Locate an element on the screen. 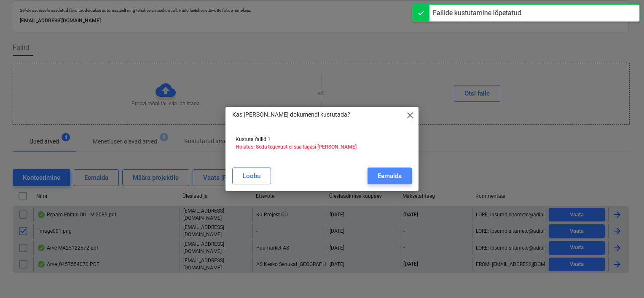 The height and width of the screenshot is (298, 644). div: Failide kustutamine lõpetatud is located at coordinates (477, 13).